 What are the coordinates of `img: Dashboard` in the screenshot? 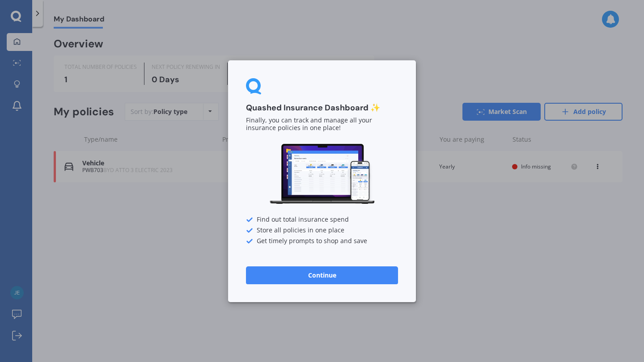 It's located at (322, 174).